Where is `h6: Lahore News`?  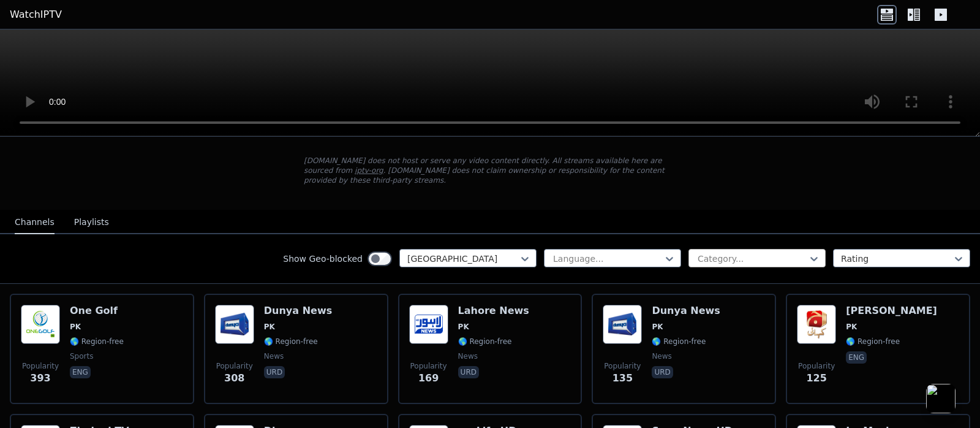
h6: Lahore News is located at coordinates (493, 311).